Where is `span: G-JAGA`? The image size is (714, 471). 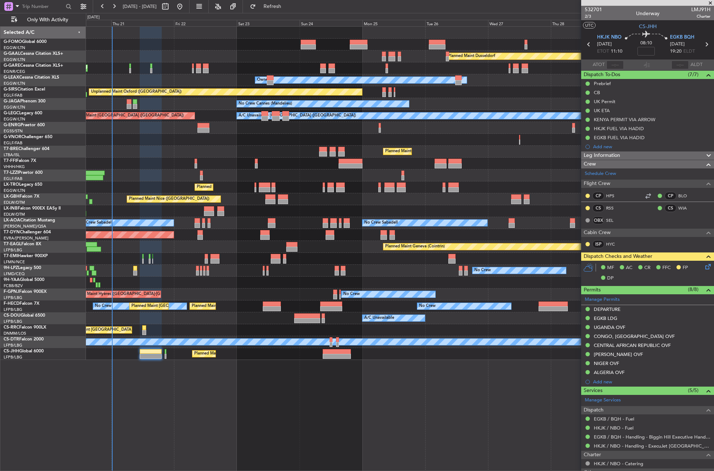 span: G-JAGA is located at coordinates (12, 101).